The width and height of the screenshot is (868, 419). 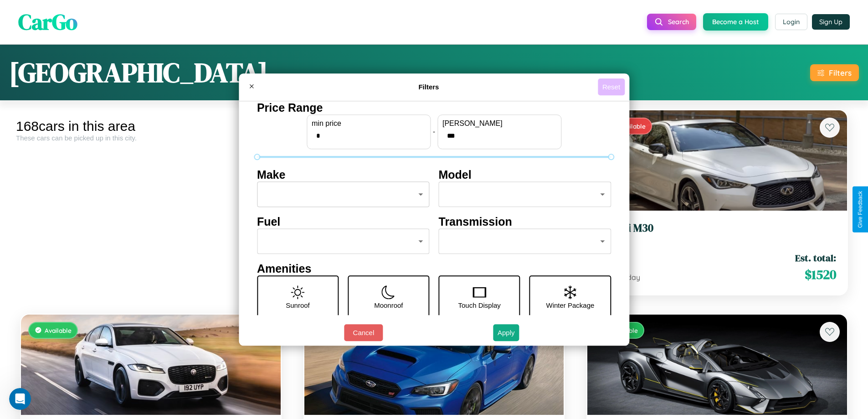 What do you see at coordinates (718, 233) in the screenshot?
I see `a: Infiniti M302023` at bounding box center [718, 233].